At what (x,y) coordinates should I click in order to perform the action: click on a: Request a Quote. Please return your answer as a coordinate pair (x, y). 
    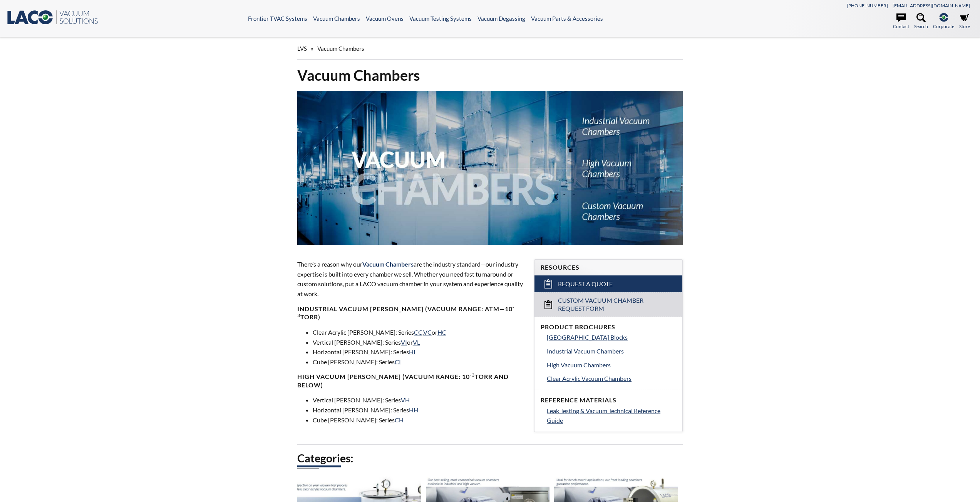
    Looking at the image, I should click on (609, 284).